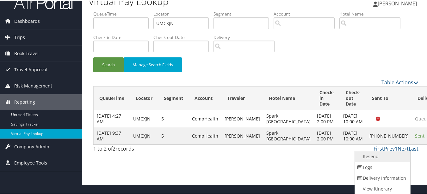  What do you see at coordinates (396, 148) in the screenshot?
I see `a: 1` at bounding box center [396, 148].